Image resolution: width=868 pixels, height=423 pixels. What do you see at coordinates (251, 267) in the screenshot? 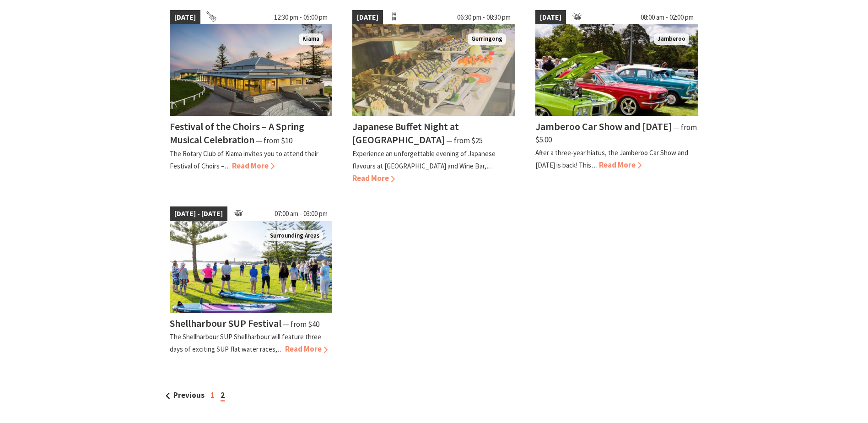
I see `img: Jodie Edwards Welcome to Country` at bounding box center [251, 267].